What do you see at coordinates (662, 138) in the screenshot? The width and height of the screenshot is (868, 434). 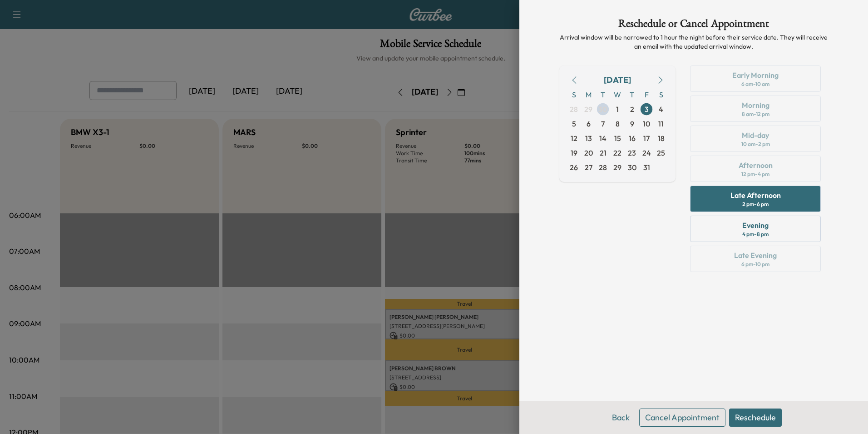 I see `span: 18` at bounding box center [662, 138].